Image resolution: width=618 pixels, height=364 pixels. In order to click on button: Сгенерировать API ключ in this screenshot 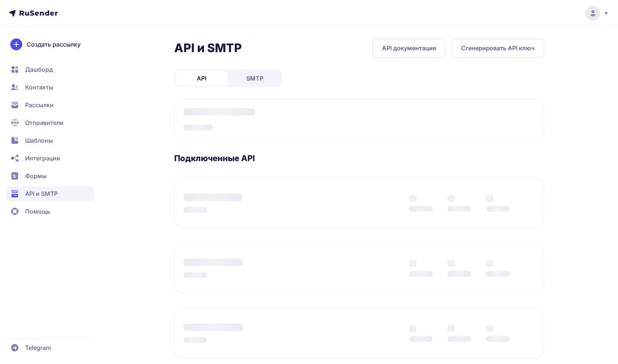, I will do `click(498, 48)`.